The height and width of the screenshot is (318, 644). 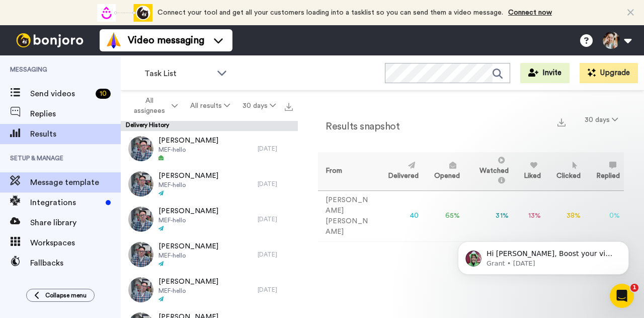 I want to click on span: All assignees, so click(x=149, y=106).